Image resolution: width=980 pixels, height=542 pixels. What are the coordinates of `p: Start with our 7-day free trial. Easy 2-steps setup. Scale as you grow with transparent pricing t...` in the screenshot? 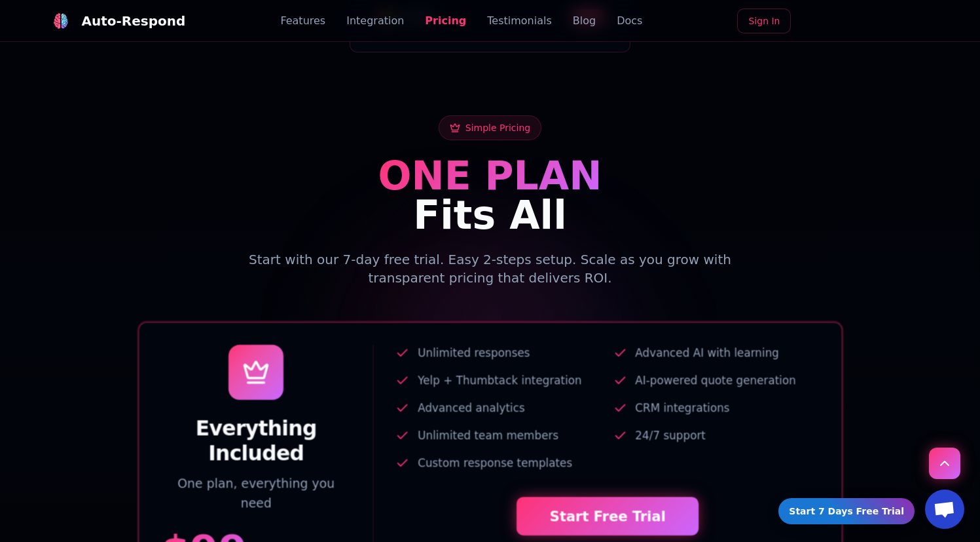 It's located at (490, 268).